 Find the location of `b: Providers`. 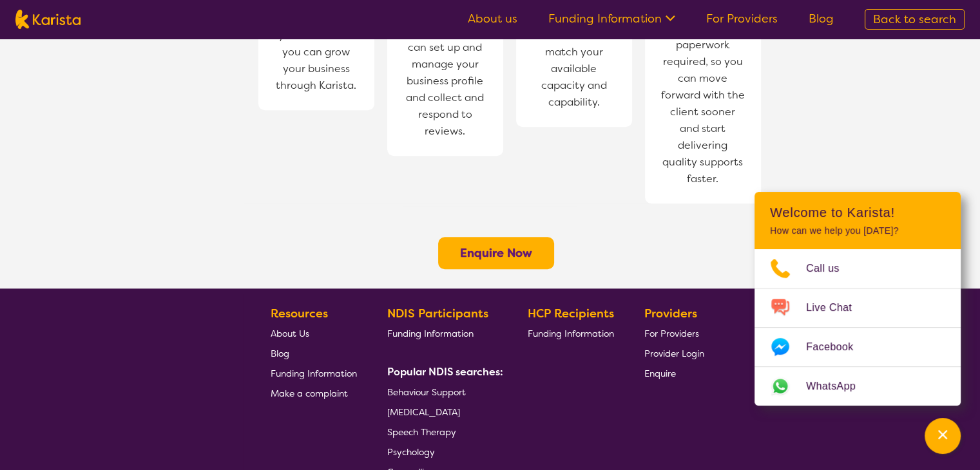

b: Providers is located at coordinates (671, 314).